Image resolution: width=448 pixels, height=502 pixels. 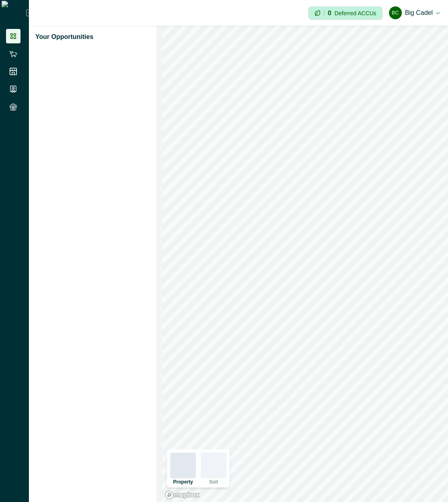 I want to click on a: Mapbox logo, so click(x=182, y=494).